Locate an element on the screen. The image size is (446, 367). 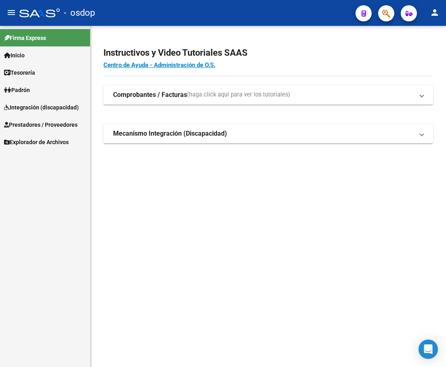
mat-icon: menu is located at coordinates (11, 13).